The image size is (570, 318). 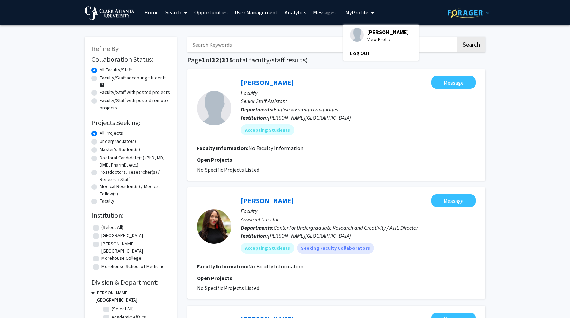 What do you see at coordinates (135, 176) in the screenshot?
I see `label: Postdoctoral Researcher(s) / Research Staff` at bounding box center [135, 176].